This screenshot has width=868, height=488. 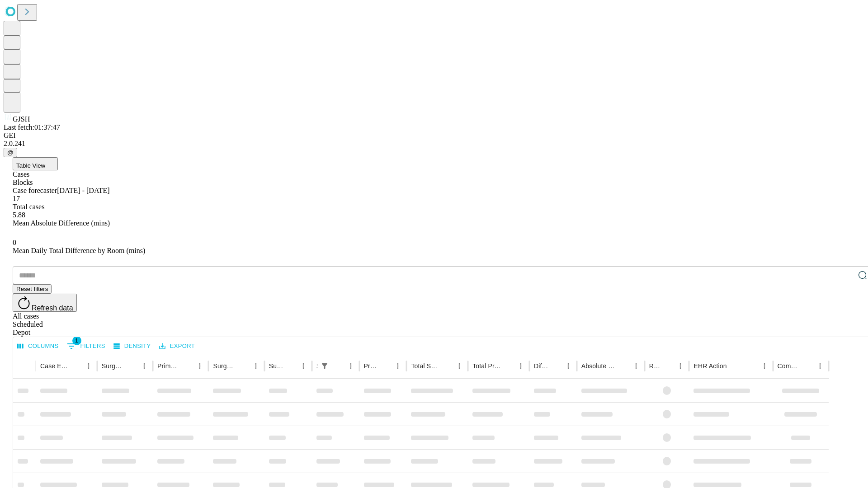 I want to click on span: Table View, so click(x=31, y=165).